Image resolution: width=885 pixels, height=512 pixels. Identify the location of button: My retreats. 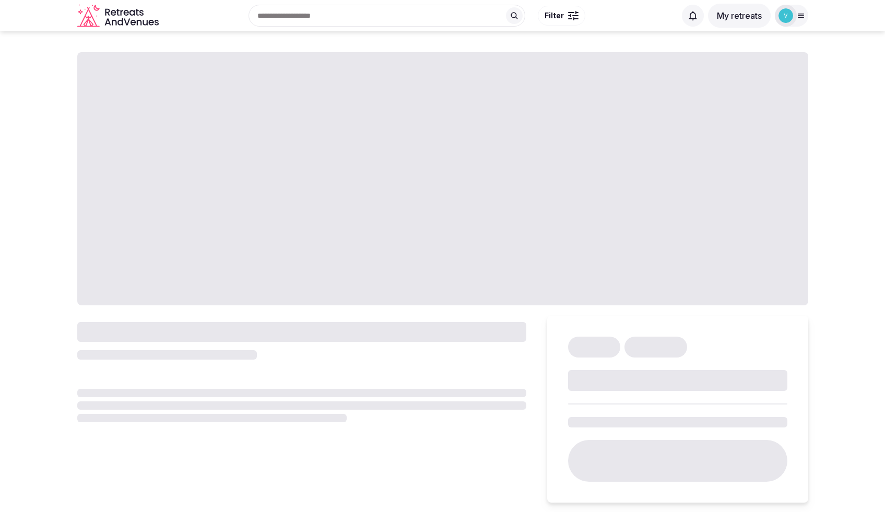
(739, 16).